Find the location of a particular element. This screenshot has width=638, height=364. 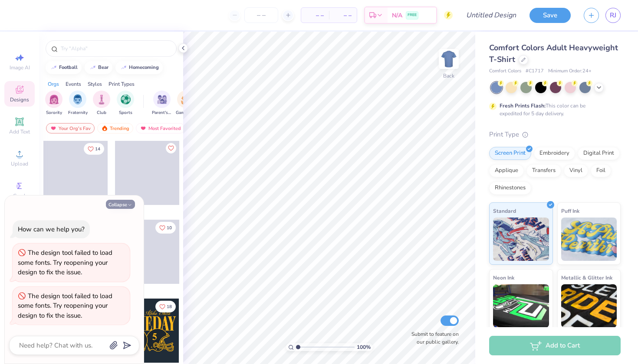

span: Neon Ink is located at coordinates (503, 278).